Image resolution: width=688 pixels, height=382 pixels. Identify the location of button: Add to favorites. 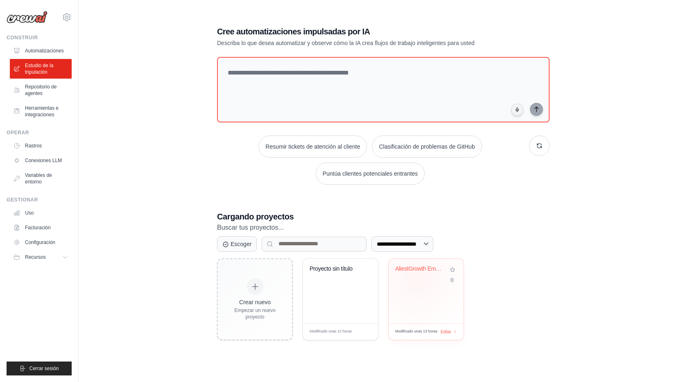
(453, 270).